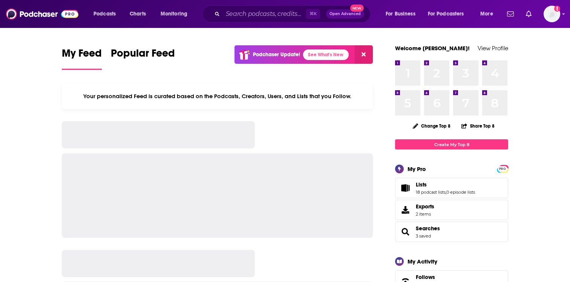 Image resolution: width=570 pixels, height=282 pixels. I want to click on input: Search podcasts, credits, & more..., so click(264, 14).